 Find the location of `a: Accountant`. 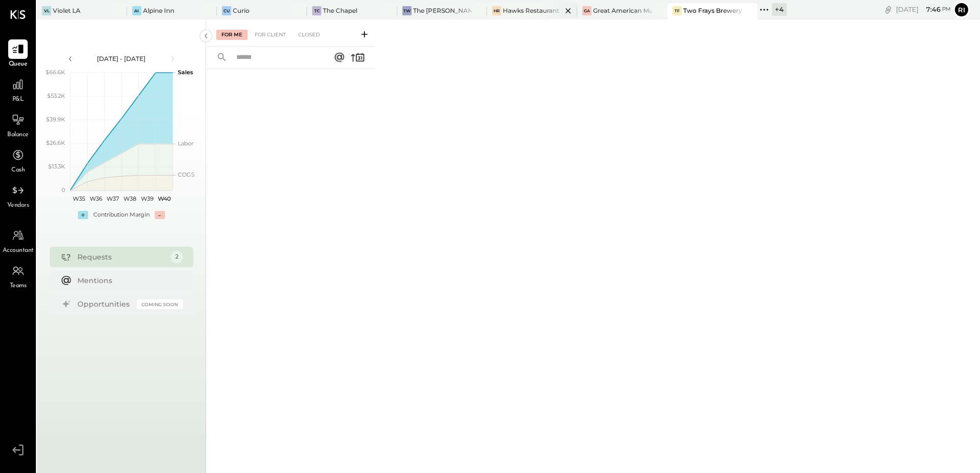

a: Accountant is located at coordinates (18, 241).